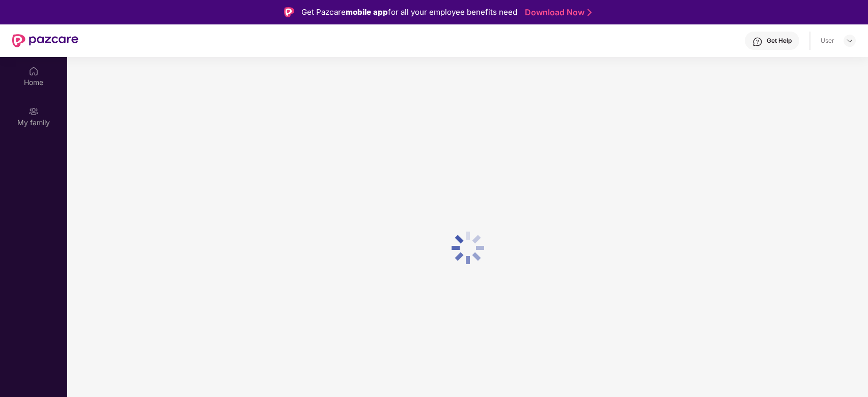  What do you see at coordinates (289, 12) in the screenshot?
I see `img: Logo` at bounding box center [289, 12].